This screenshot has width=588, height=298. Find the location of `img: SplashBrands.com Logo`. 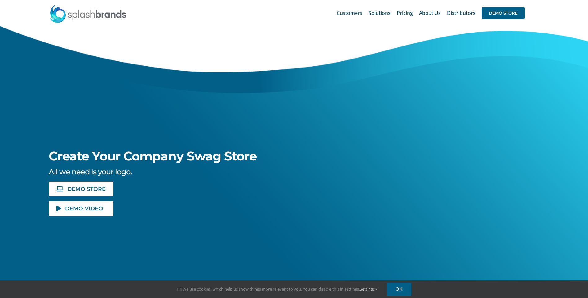

img: SplashBrands.com Logo is located at coordinates (88, 14).